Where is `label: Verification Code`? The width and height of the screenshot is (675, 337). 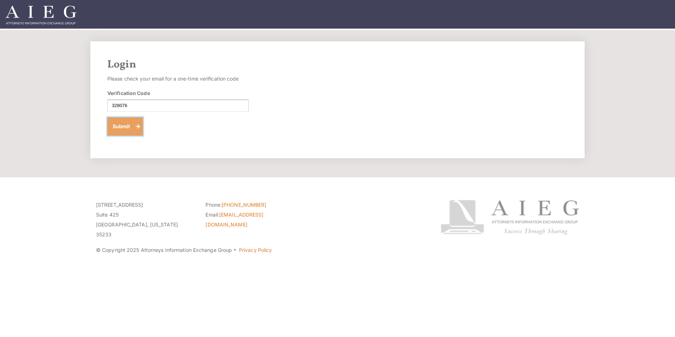 label: Verification Code is located at coordinates (128, 93).